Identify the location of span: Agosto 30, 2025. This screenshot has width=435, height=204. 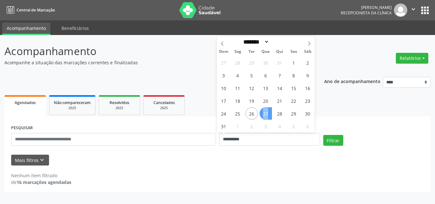
(308, 113).